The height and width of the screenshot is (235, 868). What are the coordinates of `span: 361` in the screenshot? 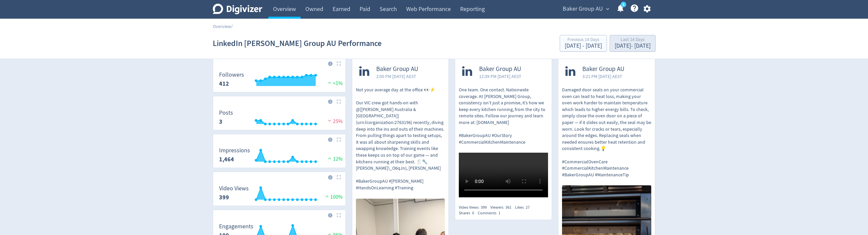 It's located at (509, 207).